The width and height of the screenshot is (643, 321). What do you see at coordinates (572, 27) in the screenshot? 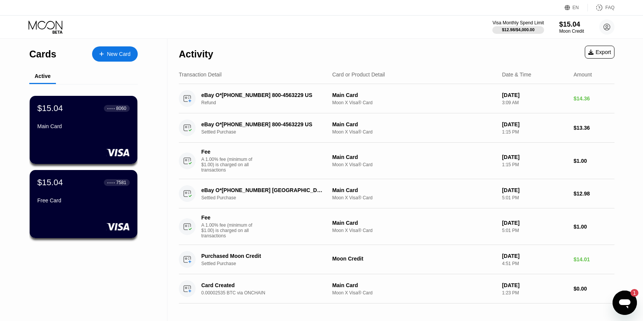
I see `div: $15.04Moon Credit` at bounding box center [572, 27].